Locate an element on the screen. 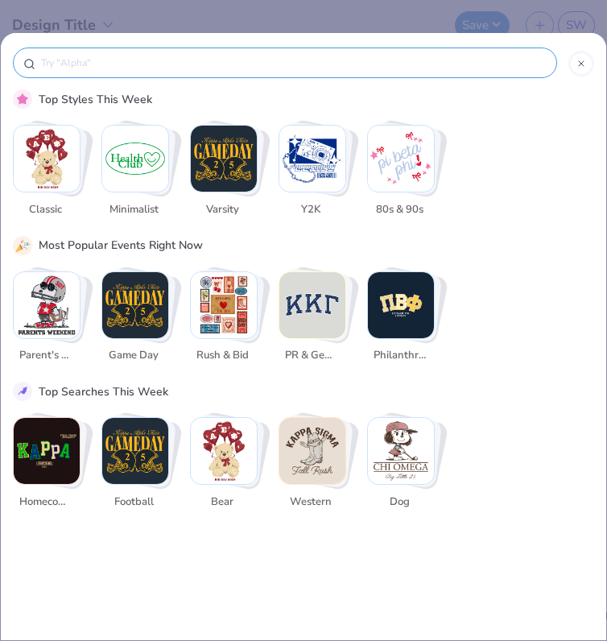 The height and width of the screenshot is (641, 607). span: Y2K is located at coordinates (311, 210).